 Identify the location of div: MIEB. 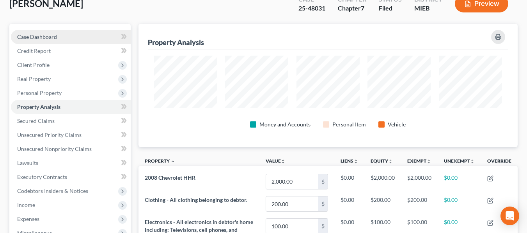
(428, 8).